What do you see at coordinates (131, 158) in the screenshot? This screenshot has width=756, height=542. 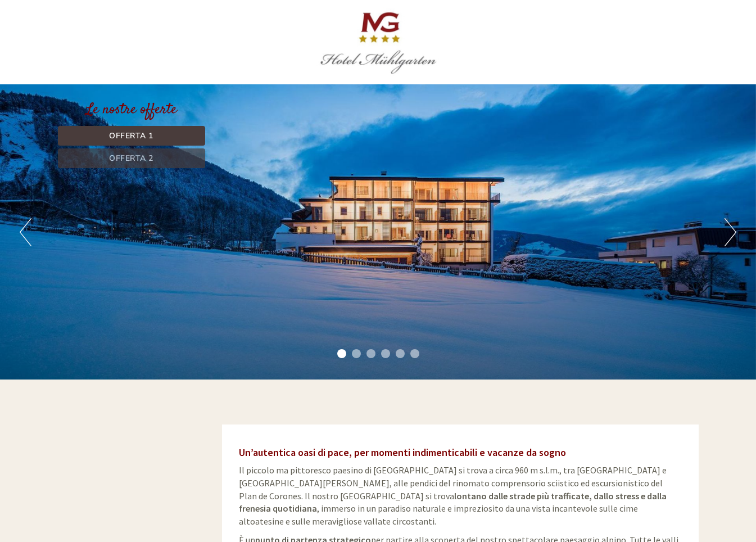 I see `span: Offerta 2` at bounding box center [131, 158].